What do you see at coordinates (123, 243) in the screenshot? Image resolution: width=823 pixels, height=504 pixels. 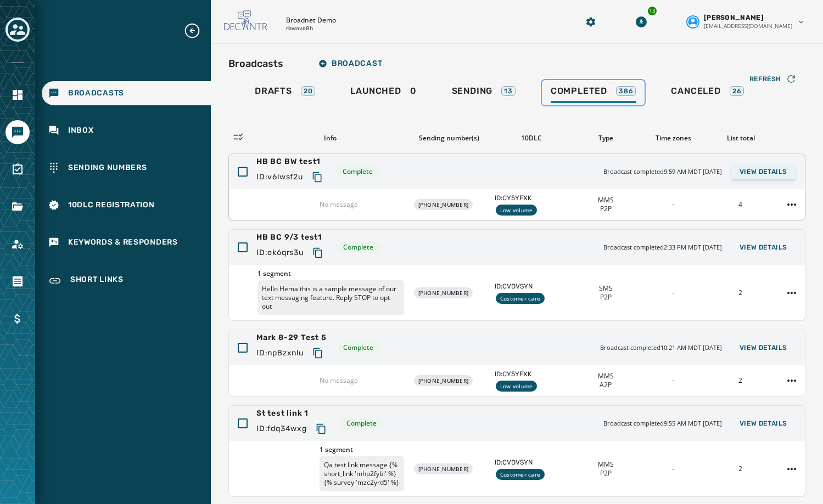 I see `span: Keywords & Responders` at bounding box center [123, 243].